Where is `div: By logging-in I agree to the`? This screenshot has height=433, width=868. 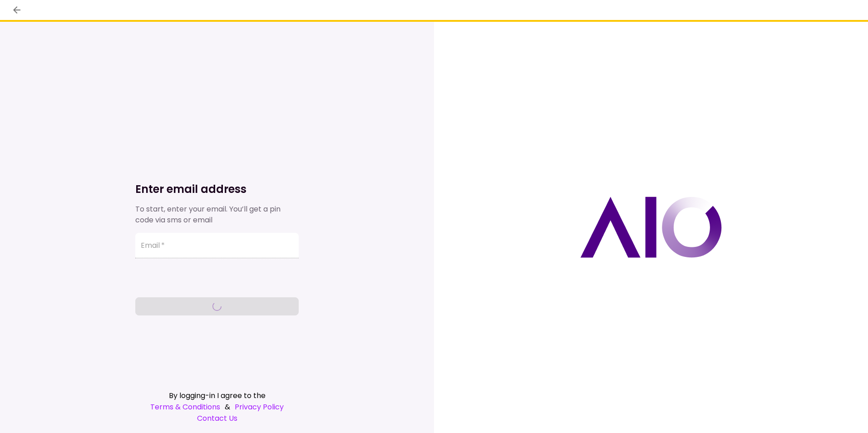
div: By logging-in I agree to the is located at coordinates (217, 395).